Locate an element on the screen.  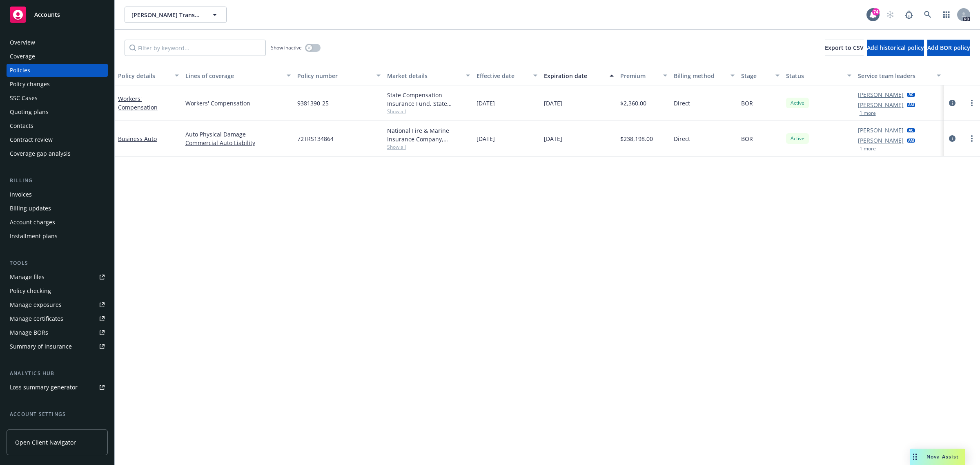
span: Add BOR policy is located at coordinates (949, 47).